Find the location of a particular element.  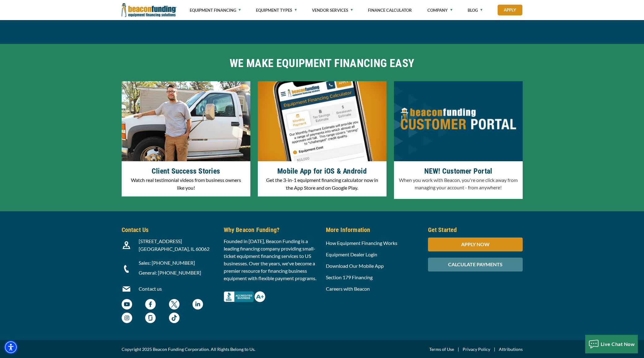

img: Beacon Funding Instagram is located at coordinates (127, 318).